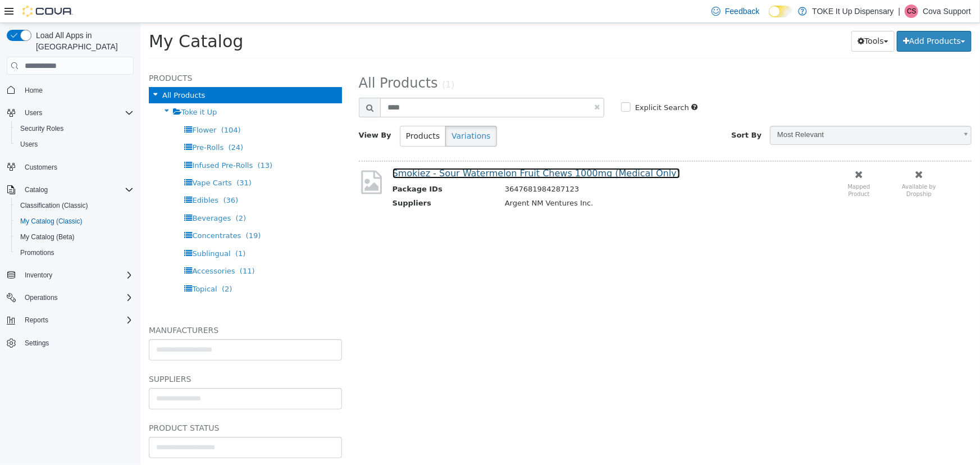 The width and height of the screenshot is (980, 465). Describe the element at coordinates (308, 62) in the screenshot. I see `small: (1)` at that location.